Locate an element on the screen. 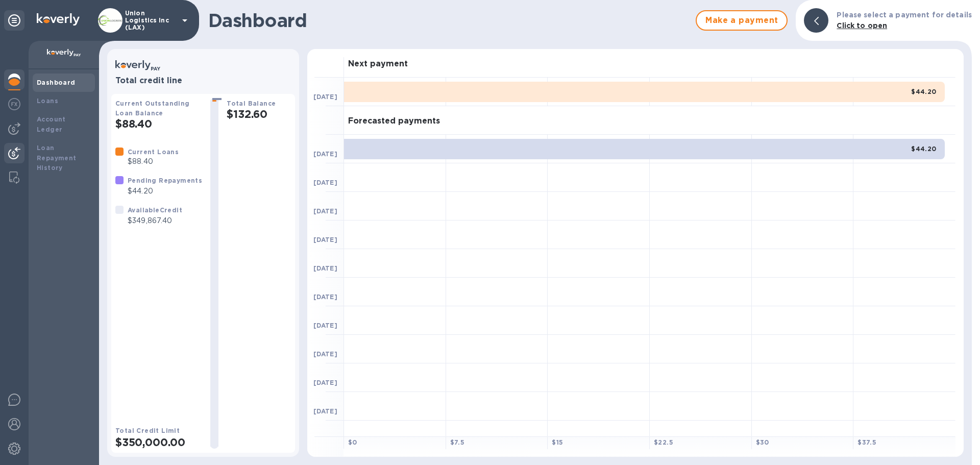 The height and width of the screenshot is (465, 980). b: $ 0 is located at coordinates (353, 443).